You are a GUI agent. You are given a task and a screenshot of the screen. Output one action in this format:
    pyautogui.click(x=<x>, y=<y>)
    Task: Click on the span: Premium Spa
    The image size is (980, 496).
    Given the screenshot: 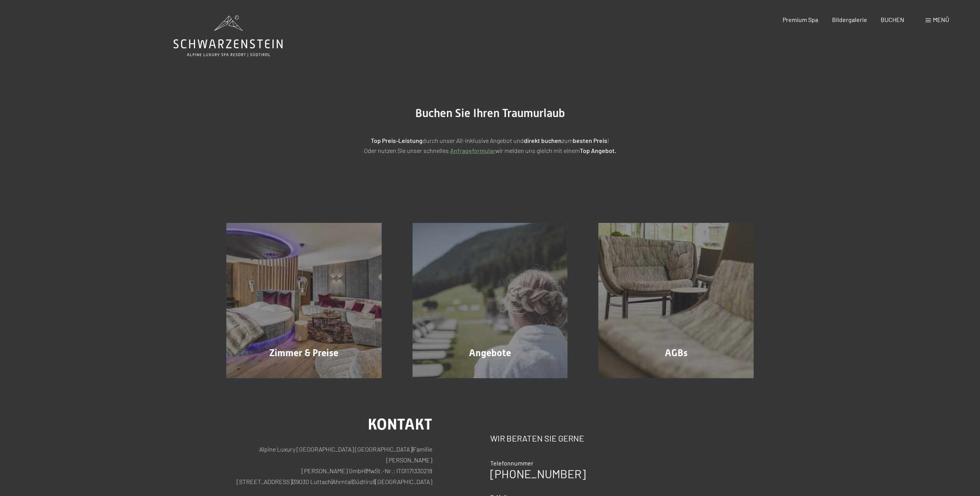 What is the action you would take?
    pyautogui.click(x=800, y=19)
    